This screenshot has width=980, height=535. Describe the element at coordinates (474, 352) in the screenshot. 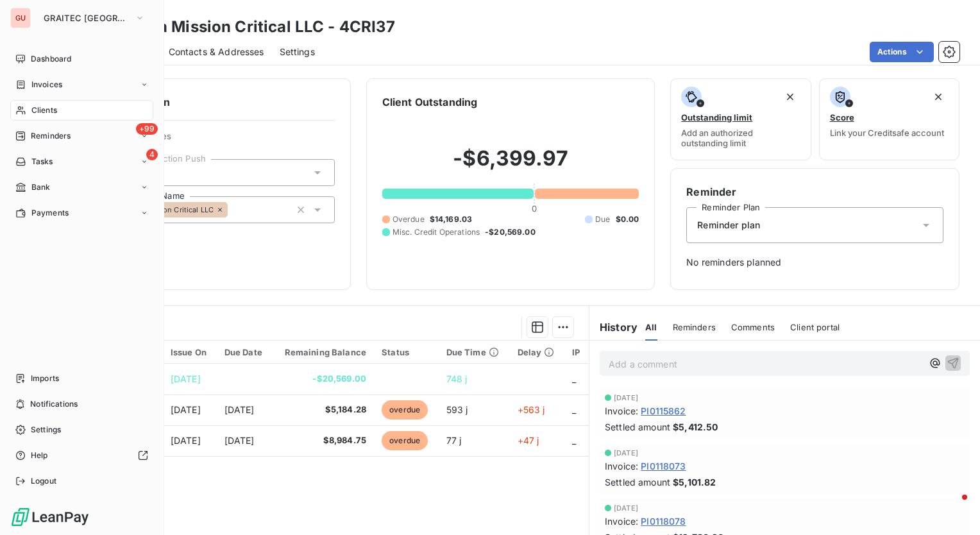

I see `div: Due Time` at that location.